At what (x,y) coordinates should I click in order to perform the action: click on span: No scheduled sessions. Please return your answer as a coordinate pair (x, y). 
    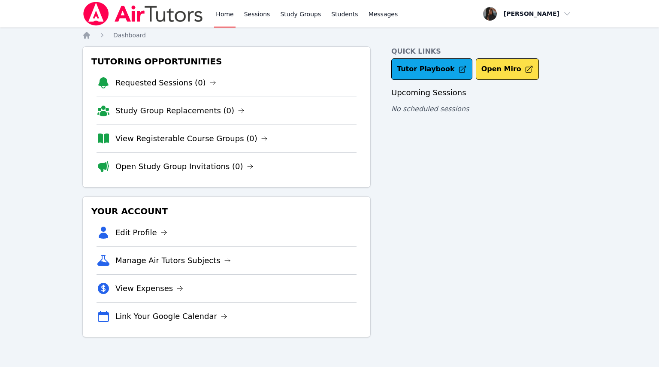
    Looking at the image, I should click on (430, 109).